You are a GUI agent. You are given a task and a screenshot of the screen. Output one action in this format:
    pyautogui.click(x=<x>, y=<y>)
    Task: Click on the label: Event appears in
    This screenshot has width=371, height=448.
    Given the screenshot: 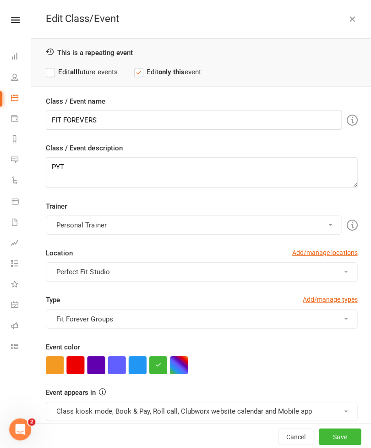 What is the action you would take?
    pyautogui.click(x=71, y=391)
    